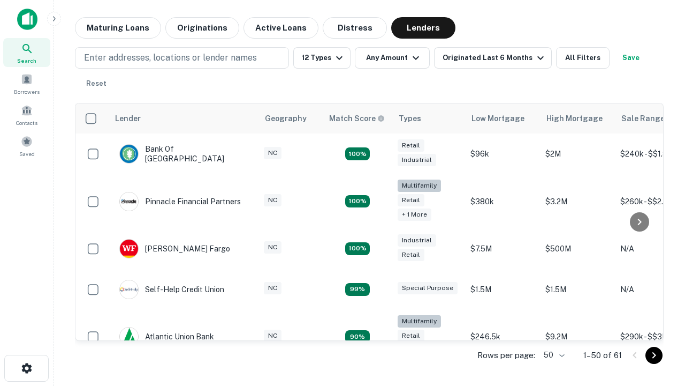 The image size is (685, 386). What do you see at coordinates (358, 336) in the screenshot?
I see `div: Matching Properties: 10, hasApolloMatch: undefined` at bounding box center [358, 336].